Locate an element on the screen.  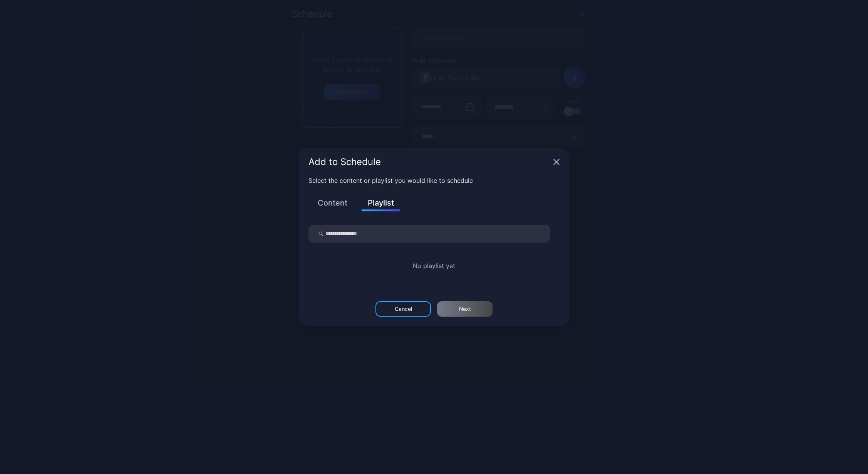
button: Cancel is located at coordinates (404, 308).